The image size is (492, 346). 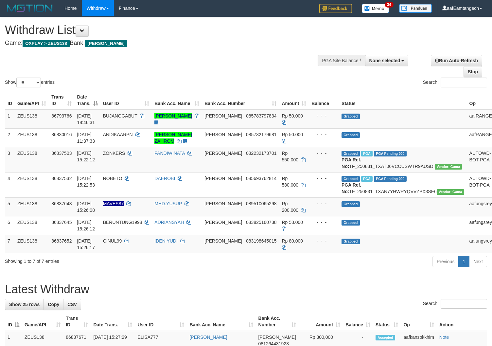 I want to click on span: OXPLAY > ZEUS138, so click(x=46, y=43).